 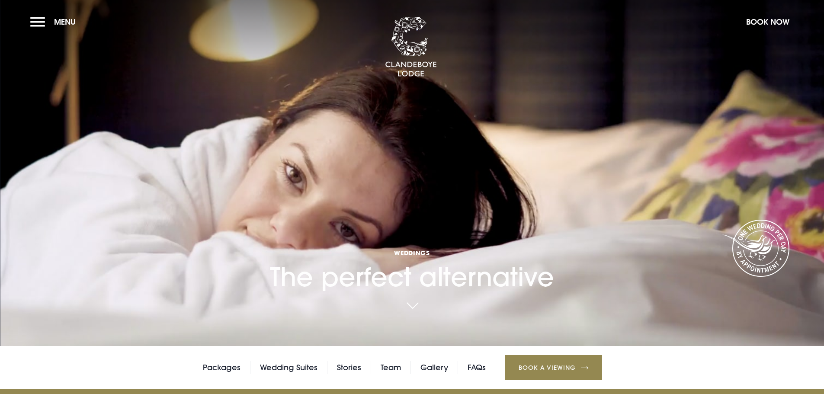 What do you see at coordinates (434, 368) in the screenshot?
I see `a: Gallery` at bounding box center [434, 368].